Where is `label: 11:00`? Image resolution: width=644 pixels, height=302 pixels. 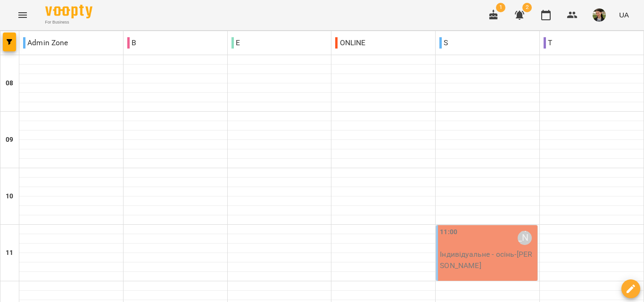 label: 11:00 is located at coordinates (448, 232).